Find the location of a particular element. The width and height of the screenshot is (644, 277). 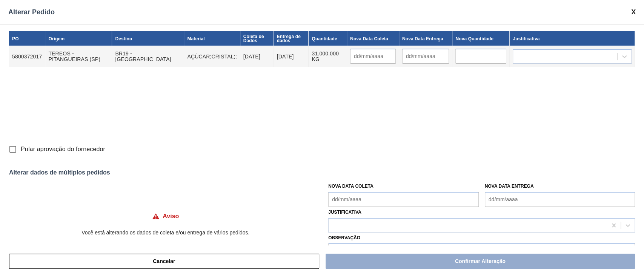

font: Cancelar is located at coordinates (164, 261).